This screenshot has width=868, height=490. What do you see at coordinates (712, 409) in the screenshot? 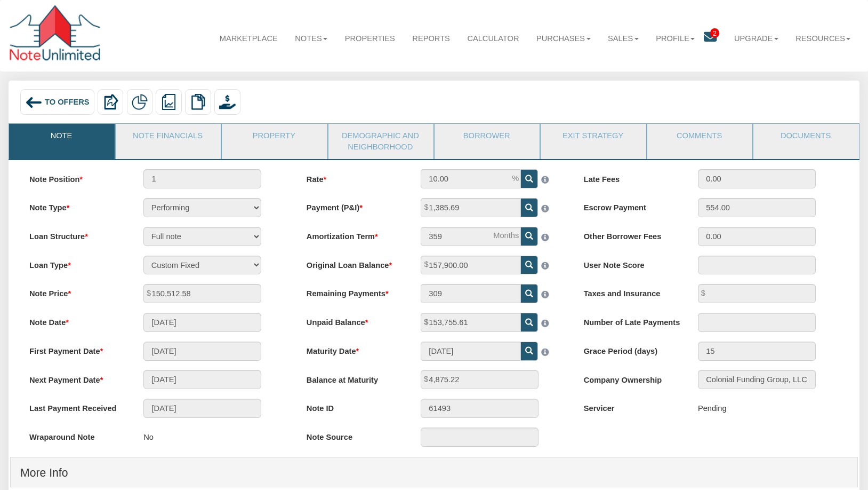
I see `div: Pending` at bounding box center [712, 409].